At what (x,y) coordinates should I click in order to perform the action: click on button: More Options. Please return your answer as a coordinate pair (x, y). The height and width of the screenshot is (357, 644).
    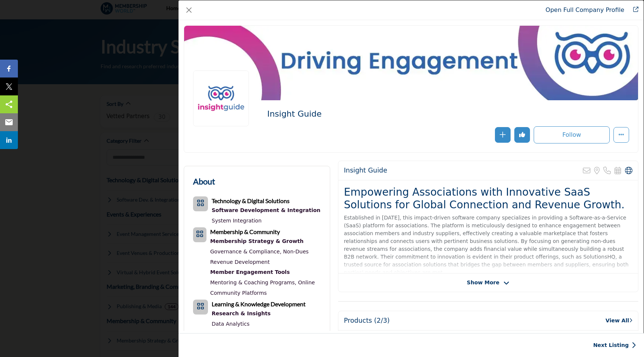
    Looking at the image, I should click on (621, 135).